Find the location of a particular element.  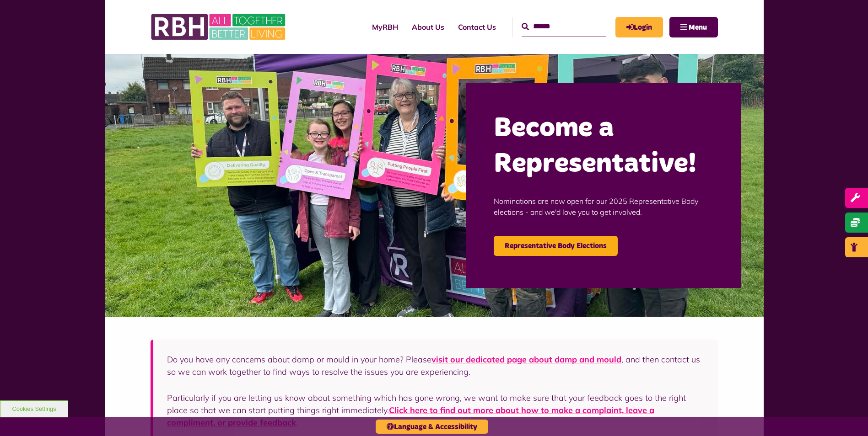

img: Image (22) is located at coordinates (434, 185).